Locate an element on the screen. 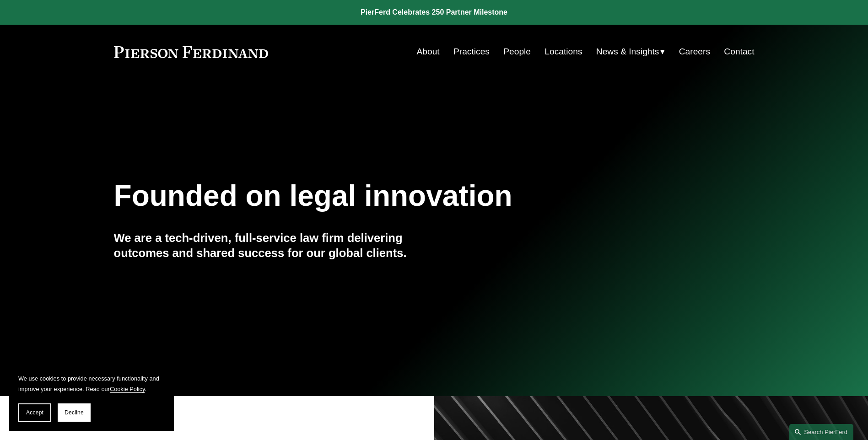 The image size is (868, 440). a: People is located at coordinates (518, 52).